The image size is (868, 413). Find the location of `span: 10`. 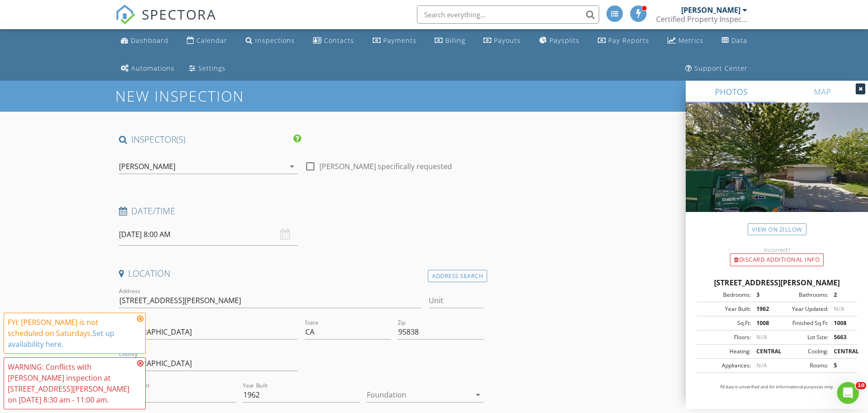

span: 10 is located at coordinates (861, 385).